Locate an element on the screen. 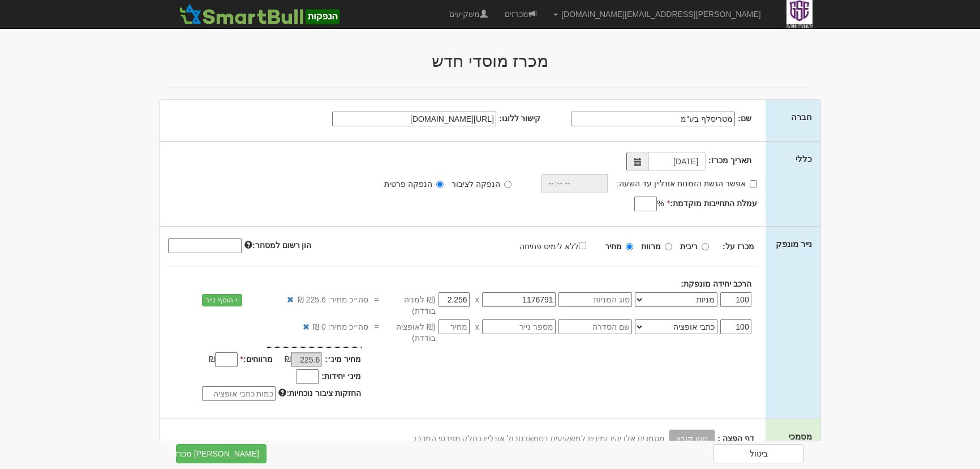  span: סה״כ מחיר: 225.6 ₪ is located at coordinates (334, 299).